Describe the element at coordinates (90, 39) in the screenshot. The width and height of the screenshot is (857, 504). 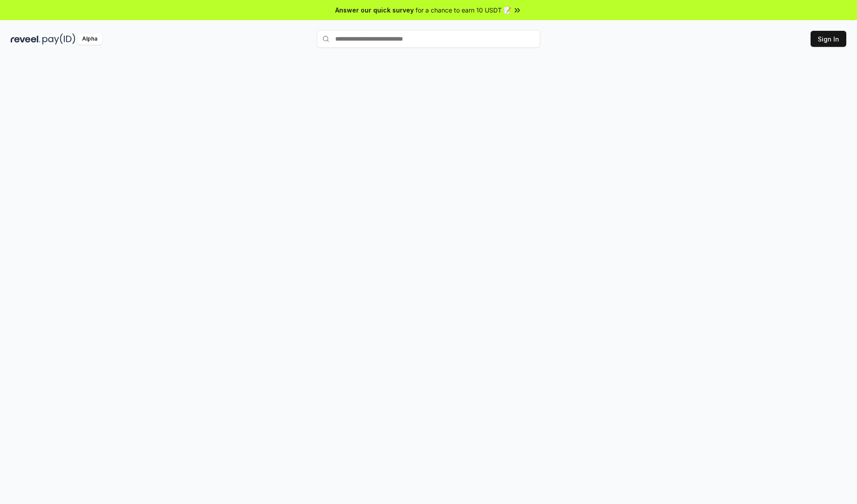
I see `div: Alpha` at that location.